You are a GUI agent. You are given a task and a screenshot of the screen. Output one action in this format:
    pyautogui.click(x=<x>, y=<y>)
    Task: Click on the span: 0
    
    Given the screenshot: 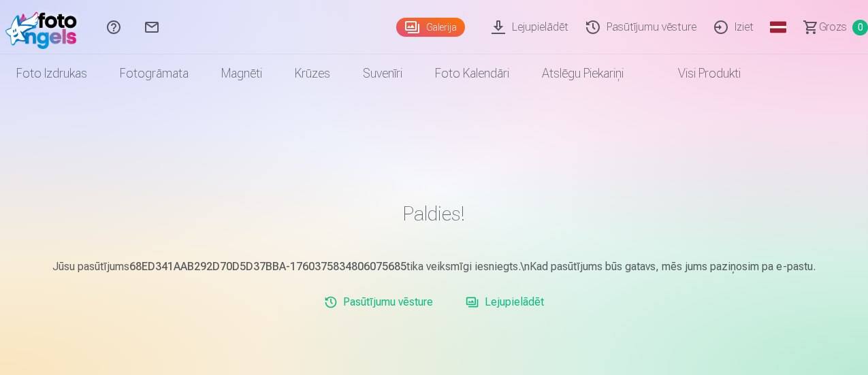 What is the action you would take?
    pyautogui.click(x=860, y=27)
    